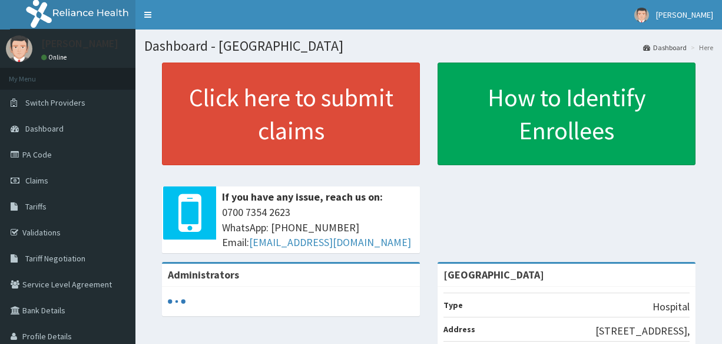 The height and width of the screenshot is (344, 722). I want to click on b: If you have any issue, reach us on:, so click(302, 196).